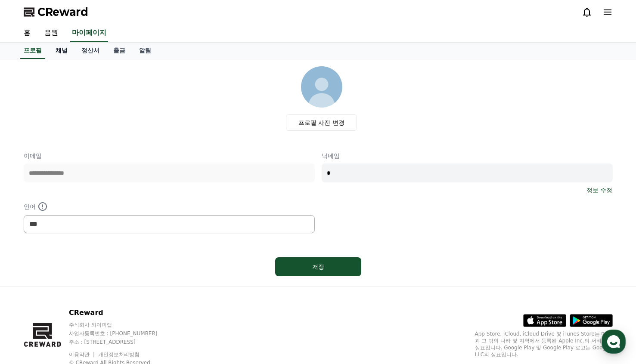 The width and height of the screenshot is (636, 364). What do you see at coordinates (138, 289) in the screenshot?
I see `span: 설정` at bounding box center [138, 289].